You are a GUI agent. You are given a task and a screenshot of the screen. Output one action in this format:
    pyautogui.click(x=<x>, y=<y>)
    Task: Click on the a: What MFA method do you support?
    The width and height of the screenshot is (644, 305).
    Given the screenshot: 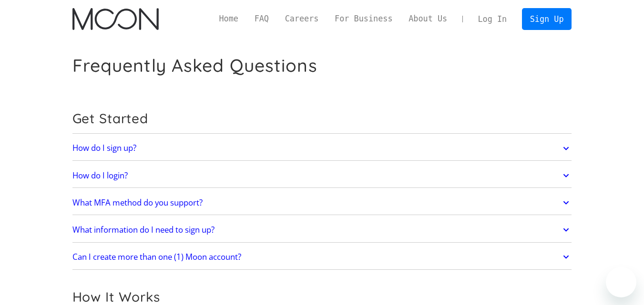 What is the action you would take?
    pyautogui.click(x=322, y=203)
    